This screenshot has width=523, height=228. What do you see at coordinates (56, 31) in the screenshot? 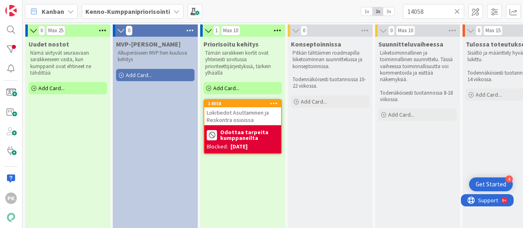
I see `div: Max 25` at bounding box center [56, 31].